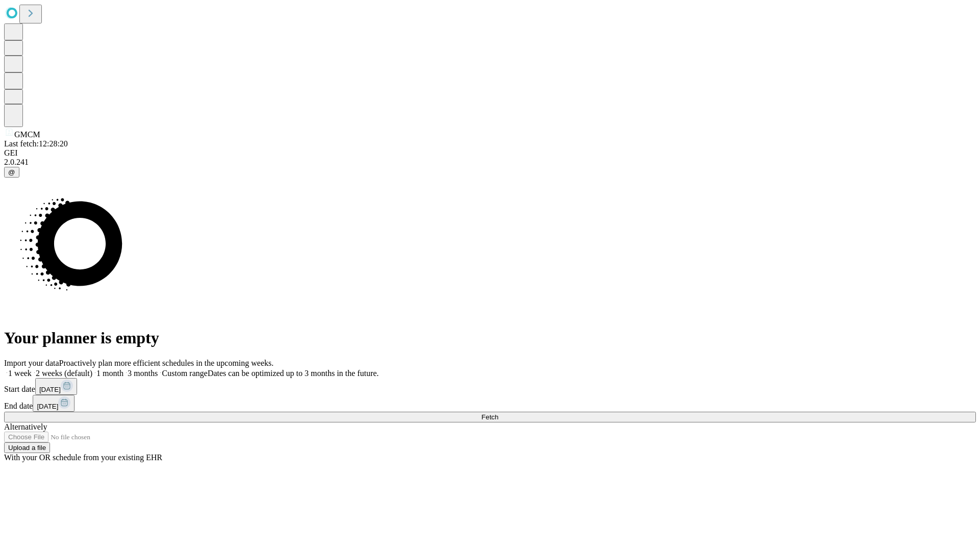  I want to click on div: GEI, so click(490, 153).